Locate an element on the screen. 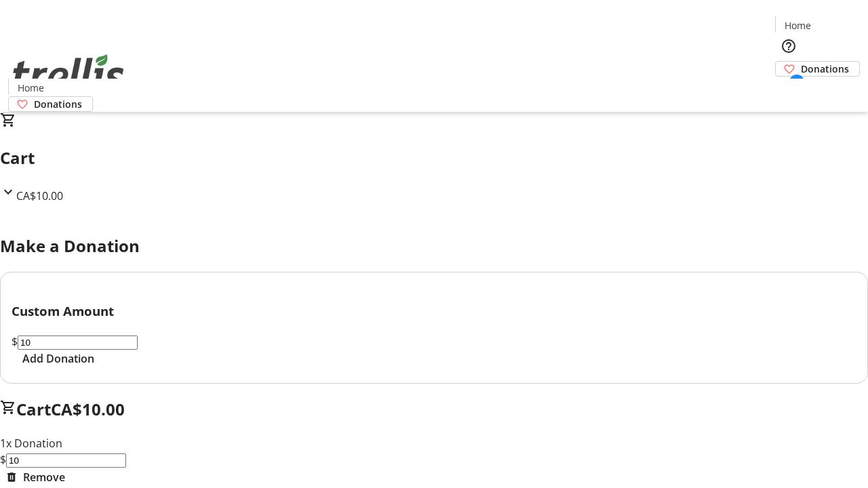  button: Cart is located at coordinates (788, 90).